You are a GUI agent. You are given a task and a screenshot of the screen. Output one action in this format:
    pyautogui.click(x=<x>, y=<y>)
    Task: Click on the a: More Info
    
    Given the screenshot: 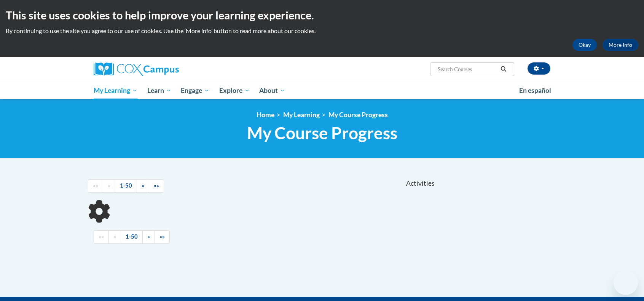 What is the action you would take?
    pyautogui.click(x=620, y=45)
    